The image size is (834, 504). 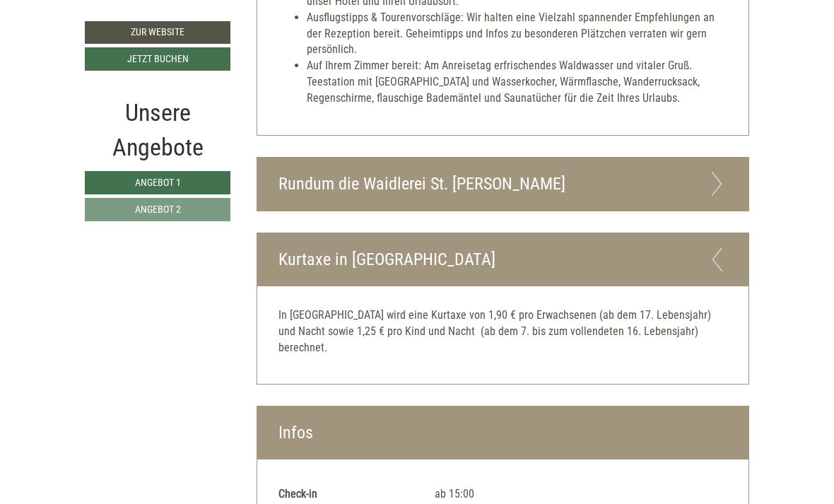 What do you see at coordinates (517, 82) in the screenshot?
I see `li: Auf Ihrem Zimmer bereit: Am Anreisetag erfrischendes Waldwasser und vitaler Gruß. Teestation mit ...` at bounding box center [517, 82].